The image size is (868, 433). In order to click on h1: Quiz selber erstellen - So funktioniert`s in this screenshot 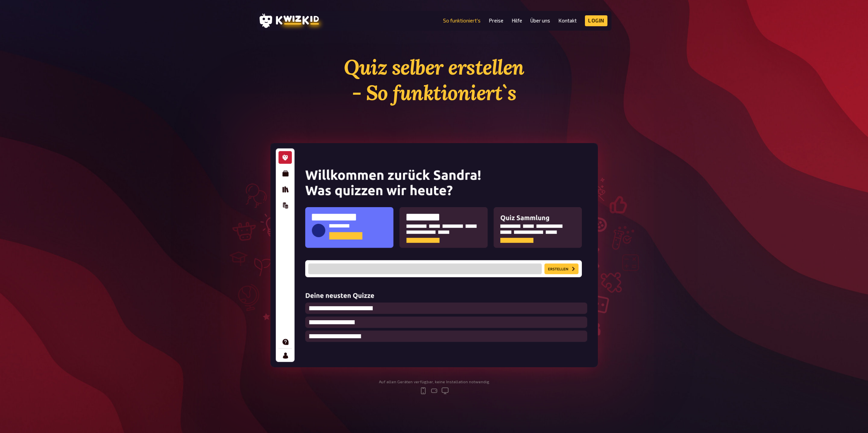, I will do `click(434, 80)`.